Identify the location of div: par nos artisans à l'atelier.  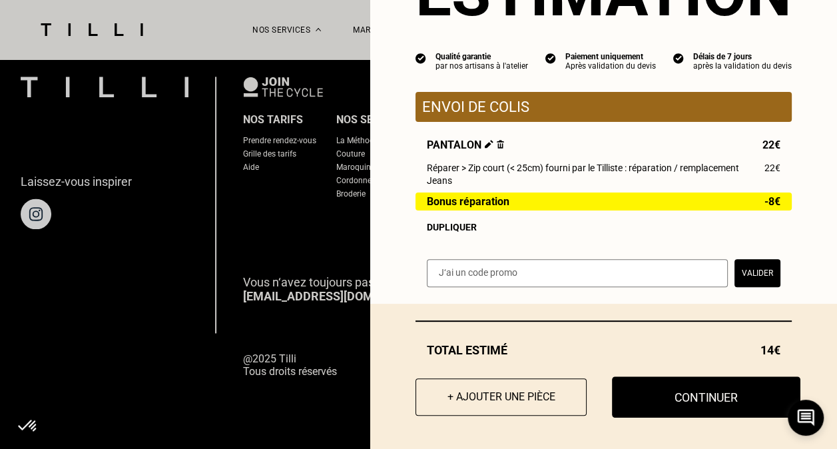
(481, 66).